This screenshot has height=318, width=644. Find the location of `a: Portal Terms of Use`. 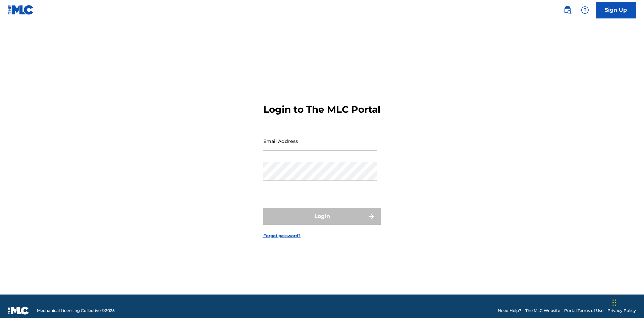

a: Portal Terms of Use is located at coordinates (583, 310).